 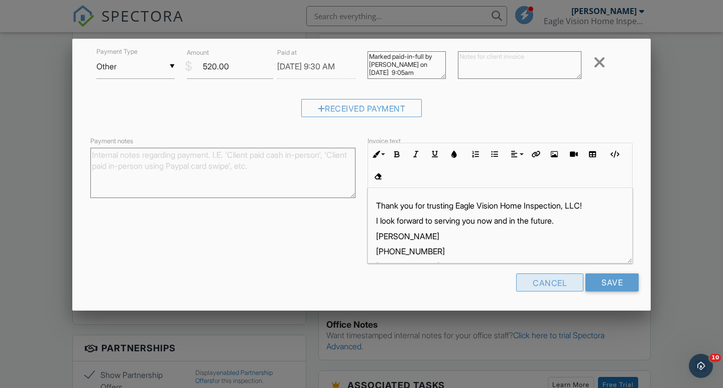 I want to click on div: Cancel, so click(x=550, y=282).